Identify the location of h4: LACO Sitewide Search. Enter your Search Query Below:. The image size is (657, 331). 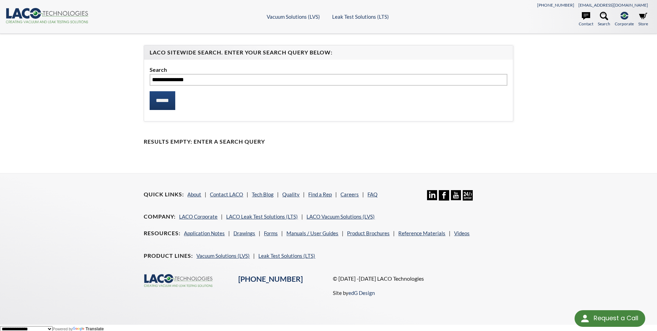
(329, 52).